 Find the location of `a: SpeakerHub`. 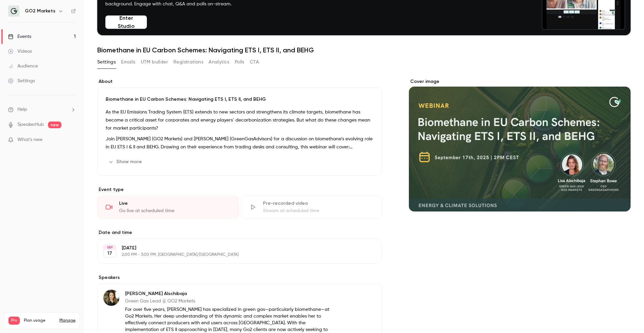

a: SpeakerHub is located at coordinates (31, 125).